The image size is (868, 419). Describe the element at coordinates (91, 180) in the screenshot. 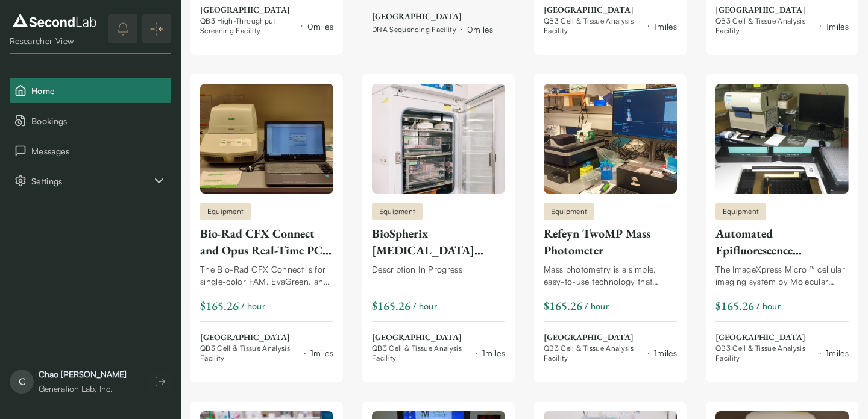

I see `button: Settings` at that location.